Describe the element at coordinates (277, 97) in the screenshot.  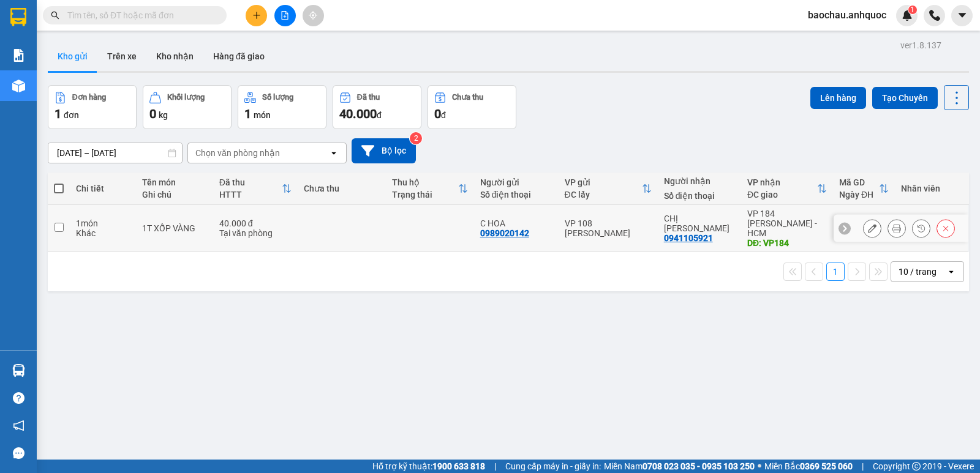
I see `div: Số lượng` at that location.